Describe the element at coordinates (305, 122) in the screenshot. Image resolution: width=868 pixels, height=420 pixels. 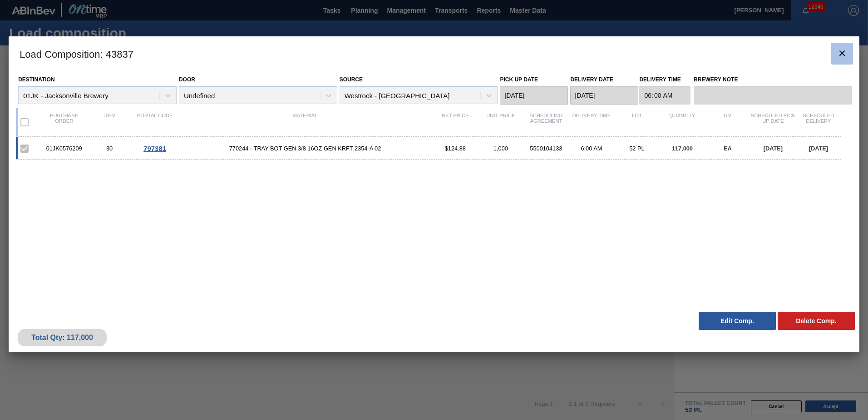
I see `div: Material` at that location.